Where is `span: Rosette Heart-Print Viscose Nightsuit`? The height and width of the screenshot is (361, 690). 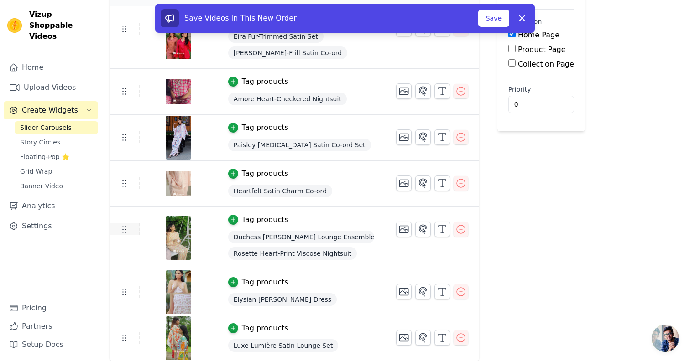
span: Rosette Heart-Print Viscose Nightsuit is located at coordinates (292, 254).